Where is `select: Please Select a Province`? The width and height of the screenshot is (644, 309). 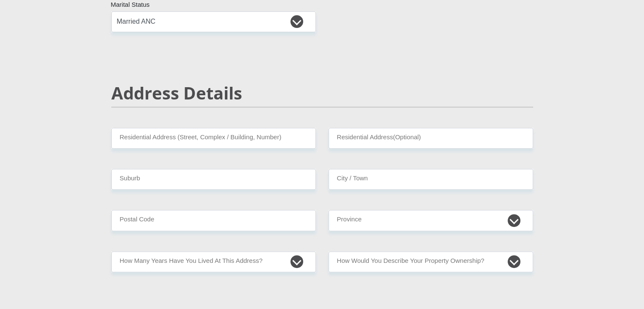 select: Please Select a Province is located at coordinates (430, 220).